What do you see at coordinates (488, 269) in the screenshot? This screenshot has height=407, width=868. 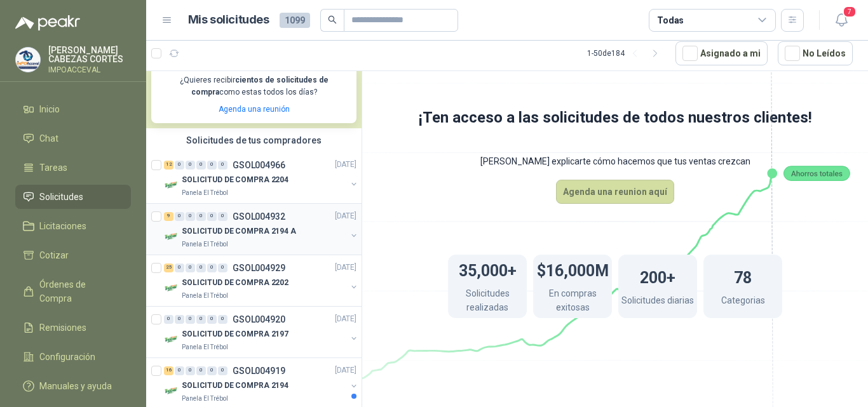 I see `h1: 35,000+` at bounding box center [488, 269].